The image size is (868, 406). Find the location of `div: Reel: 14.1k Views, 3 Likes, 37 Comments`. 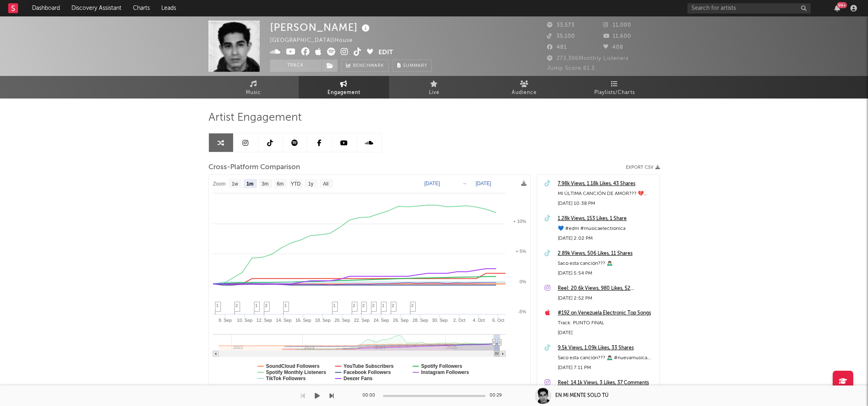

div: Reel: 14.1k Views, 3 Likes, 37 Comments is located at coordinates (607, 383).